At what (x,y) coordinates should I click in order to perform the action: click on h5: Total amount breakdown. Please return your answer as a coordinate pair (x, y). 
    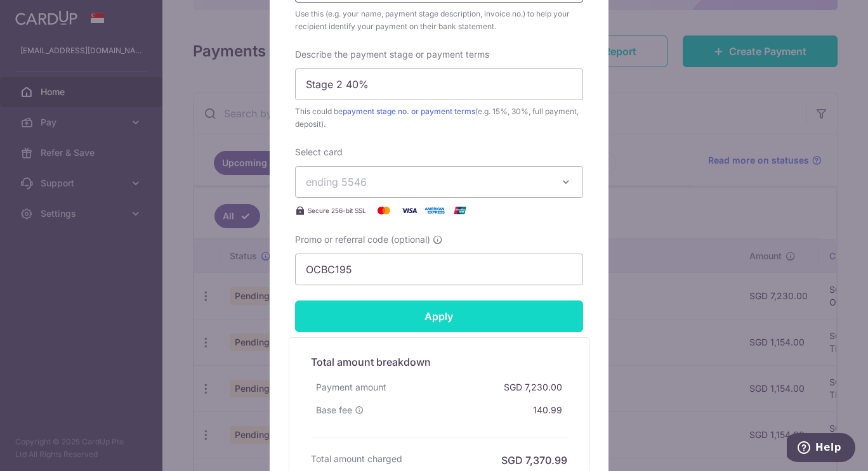
    Looking at the image, I should click on (439, 362).